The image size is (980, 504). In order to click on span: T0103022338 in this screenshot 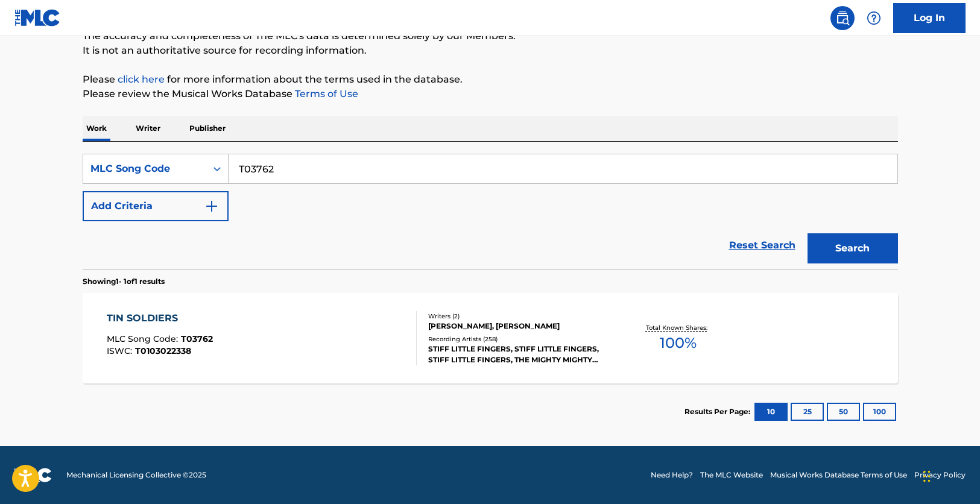, I will do `click(163, 351)`.